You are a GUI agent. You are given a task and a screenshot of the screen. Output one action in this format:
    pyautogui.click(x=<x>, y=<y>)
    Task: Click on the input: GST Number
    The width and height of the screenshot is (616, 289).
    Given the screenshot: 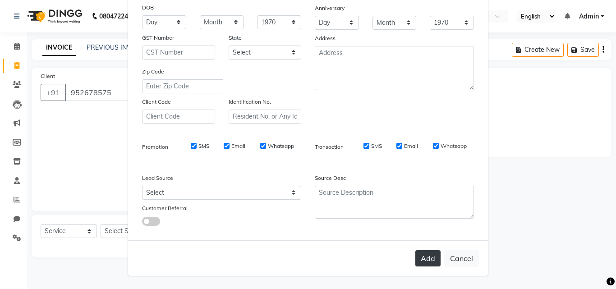 What is the action you would take?
    pyautogui.click(x=179, y=52)
    